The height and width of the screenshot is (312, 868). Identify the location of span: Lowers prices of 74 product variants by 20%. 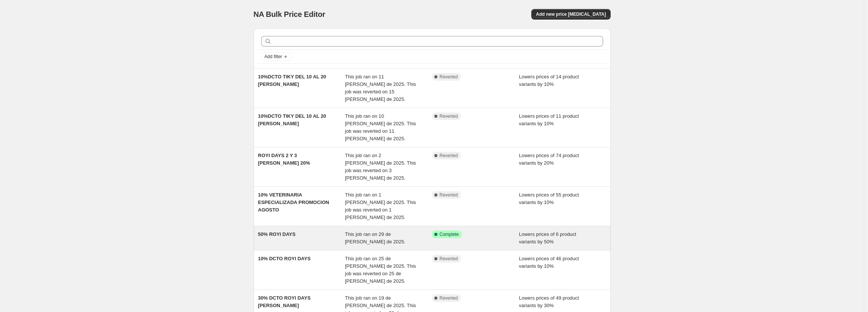
(549, 159).